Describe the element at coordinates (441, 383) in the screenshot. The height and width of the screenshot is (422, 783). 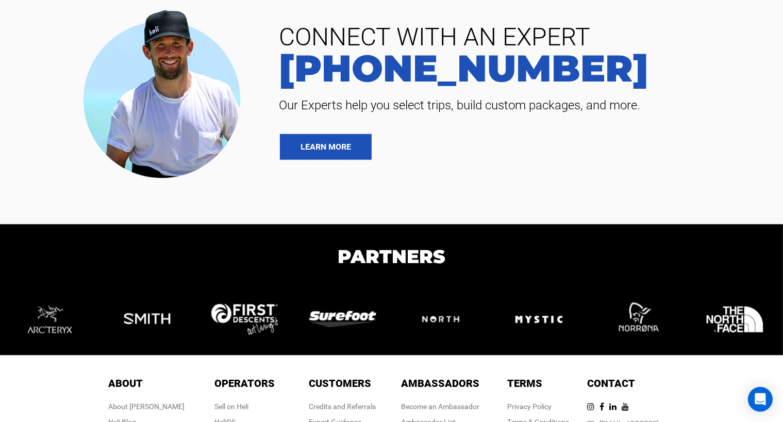
I see `span: Ambassadors` at that location.